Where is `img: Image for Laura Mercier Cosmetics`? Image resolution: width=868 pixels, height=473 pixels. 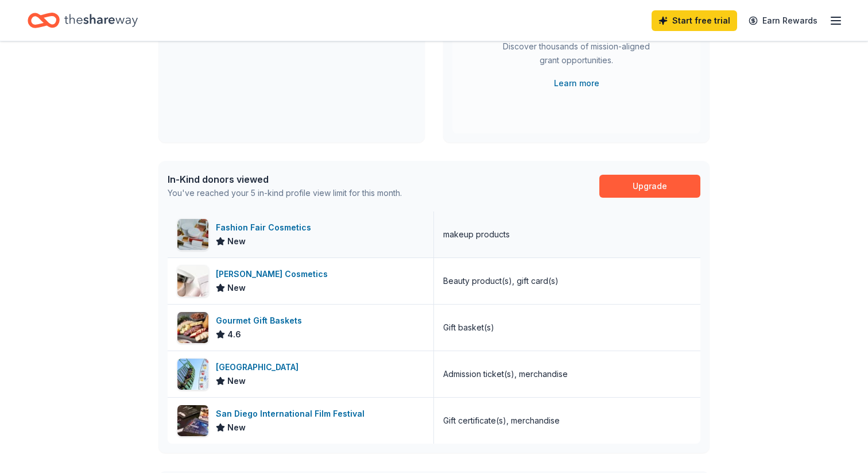 img: Image for Laura Mercier Cosmetics is located at coordinates (193, 281).